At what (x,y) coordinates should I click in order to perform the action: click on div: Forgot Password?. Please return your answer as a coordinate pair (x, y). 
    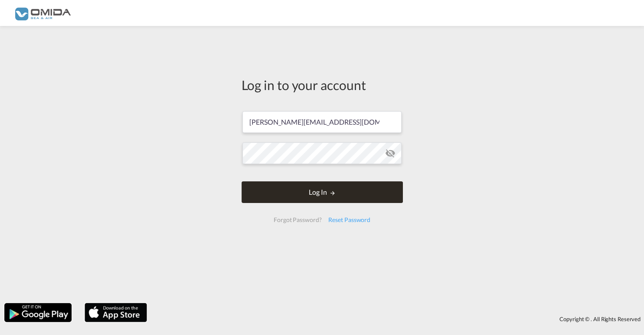
    Looking at the image, I should click on (297, 220).